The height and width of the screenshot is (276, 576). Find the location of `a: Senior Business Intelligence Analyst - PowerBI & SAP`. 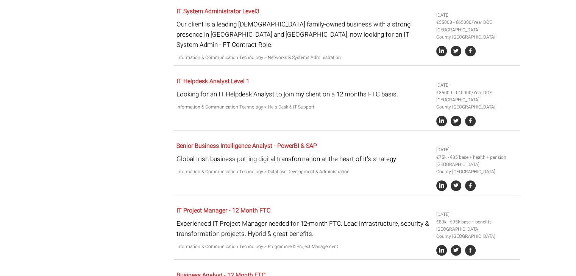

a: Senior Business Intelligence Analyst - PowerBI & SAP is located at coordinates (246, 146).